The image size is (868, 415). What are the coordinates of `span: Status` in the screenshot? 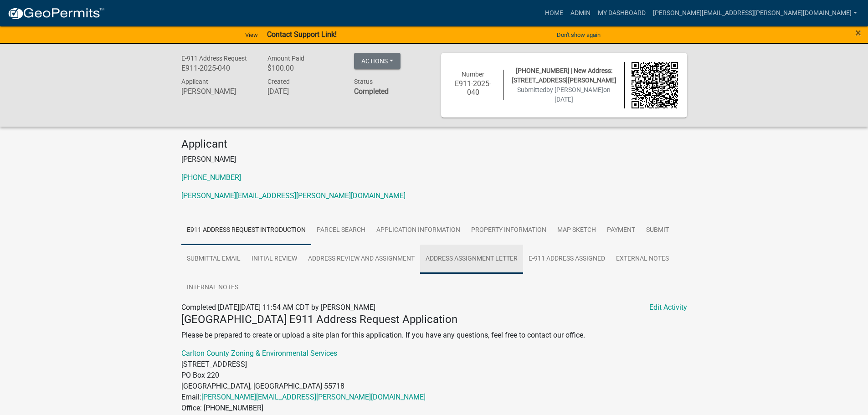 It's located at (363, 81).